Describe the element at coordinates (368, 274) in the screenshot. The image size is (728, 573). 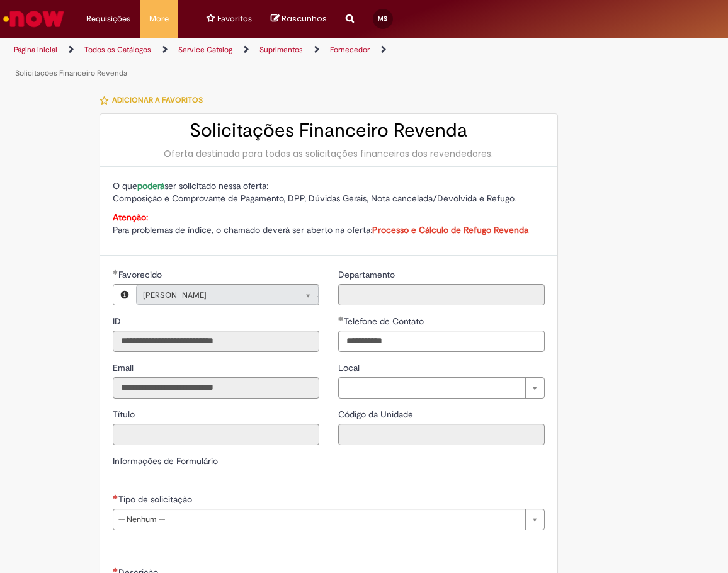
I see `span: Somente leitura - Departamento` at that location.